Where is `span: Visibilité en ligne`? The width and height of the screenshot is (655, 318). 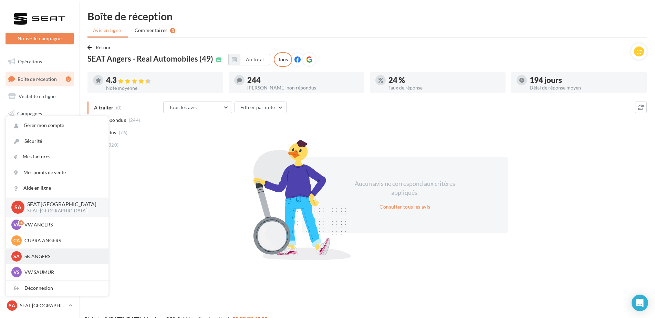 span: Visibilité en ligne is located at coordinates (37, 96).